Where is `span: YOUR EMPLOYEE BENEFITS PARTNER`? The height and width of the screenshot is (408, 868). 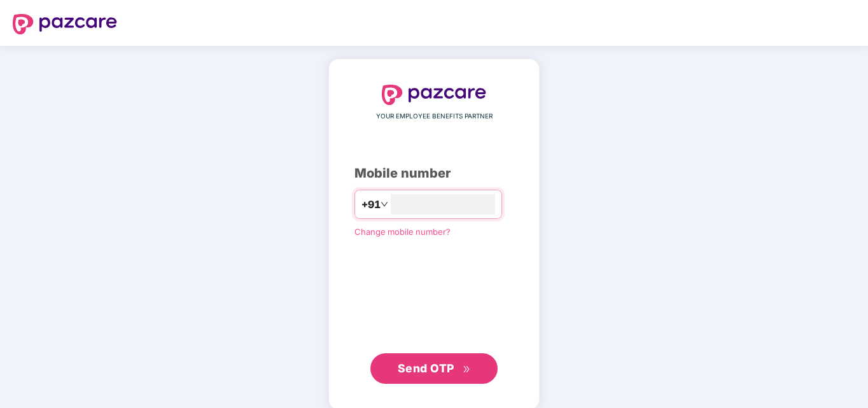
span: YOUR EMPLOYEE BENEFITS PARTNER is located at coordinates (434, 117).